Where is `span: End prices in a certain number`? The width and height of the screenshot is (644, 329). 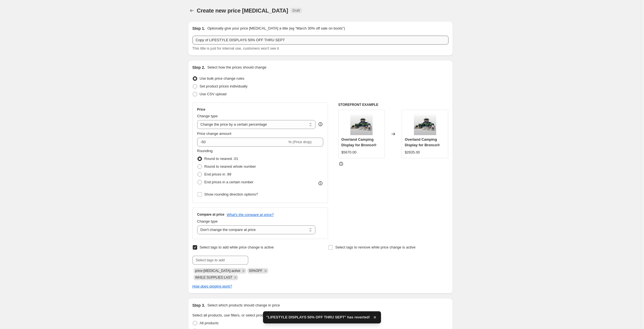
span: End prices in a certain number is located at coordinates (229, 182).